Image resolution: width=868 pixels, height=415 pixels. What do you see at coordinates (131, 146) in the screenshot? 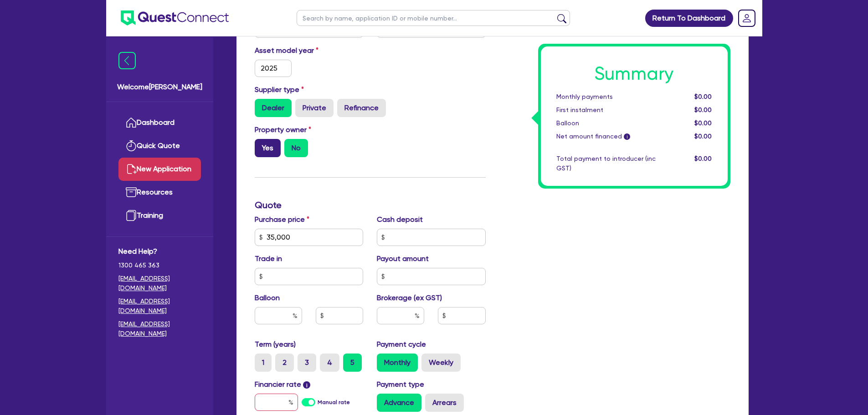
I see `img: quick-quote` at bounding box center [131, 146].